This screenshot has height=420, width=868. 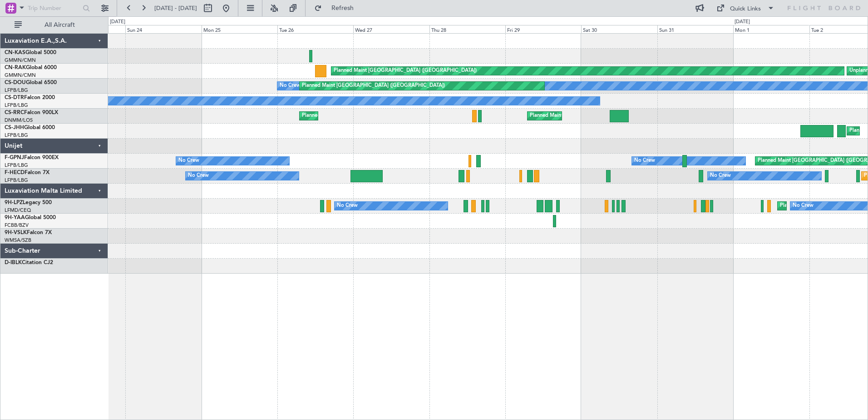 What do you see at coordinates (18, 120) in the screenshot?
I see `a: DNMM/LOS` at bounding box center [18, 120].